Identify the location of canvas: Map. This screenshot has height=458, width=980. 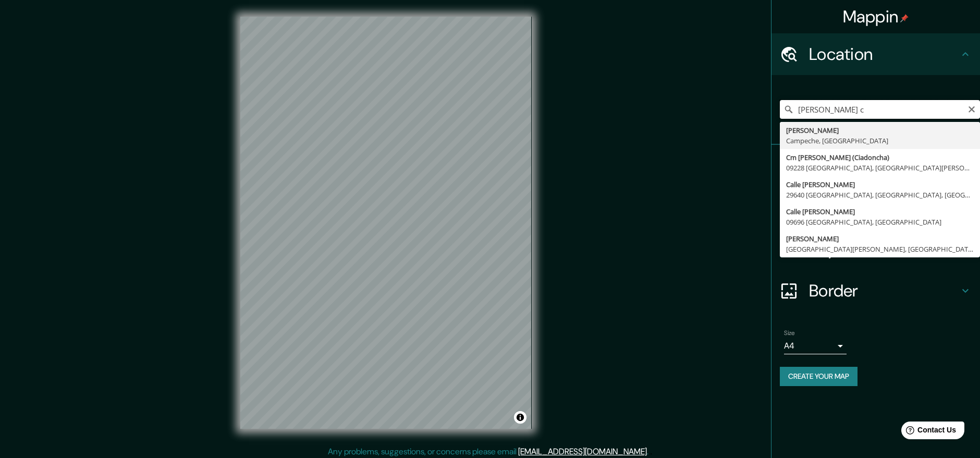
(385, 223).